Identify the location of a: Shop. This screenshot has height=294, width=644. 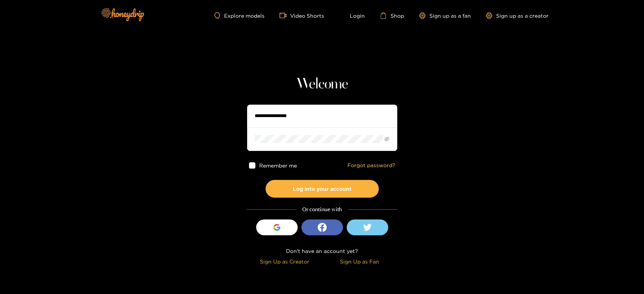
(392, 15).